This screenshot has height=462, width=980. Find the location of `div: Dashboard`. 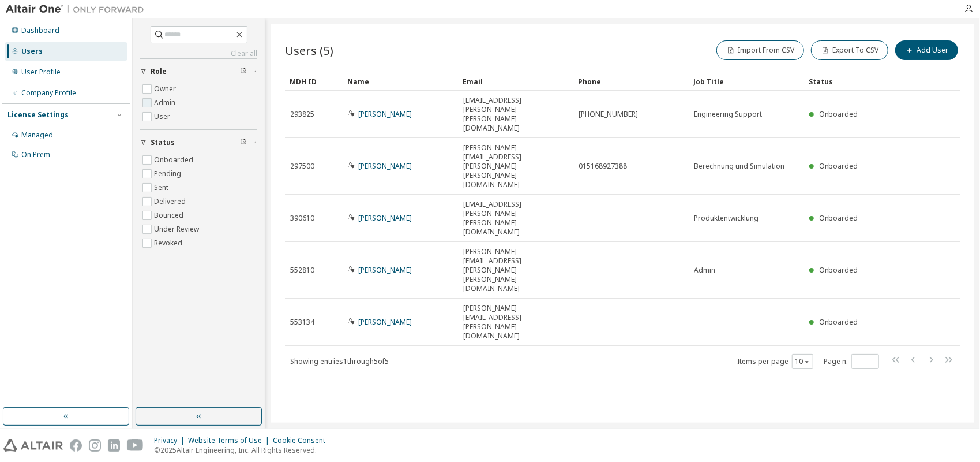

div: Dashboard is located at coordinates (40, 31).